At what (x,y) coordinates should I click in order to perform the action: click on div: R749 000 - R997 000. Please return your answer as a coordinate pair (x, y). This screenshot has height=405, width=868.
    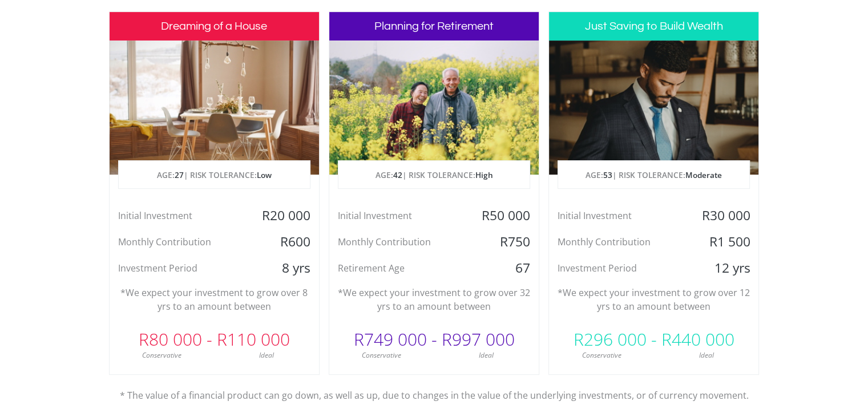
    Looking at the image, I should click on (434, 340).